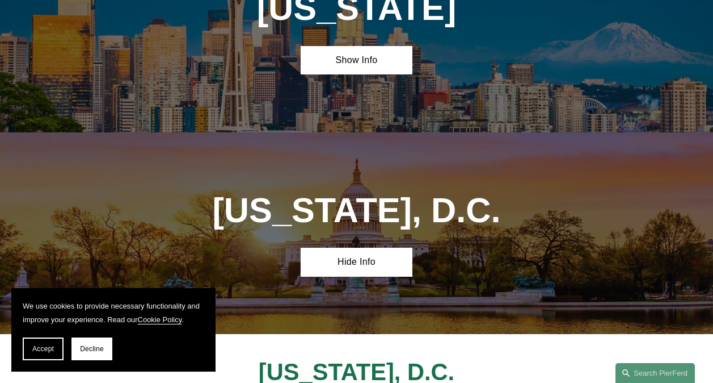 The image size is (713, 383). I want to click on span: Decline, so click(92, 348).